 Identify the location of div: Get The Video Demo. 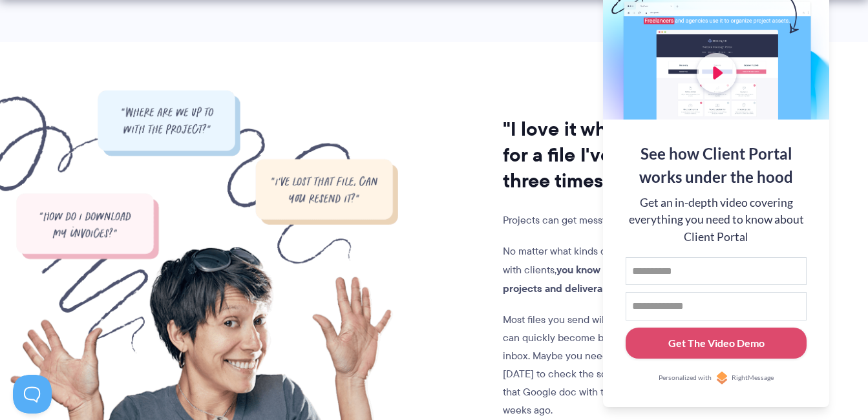
(716, 343).